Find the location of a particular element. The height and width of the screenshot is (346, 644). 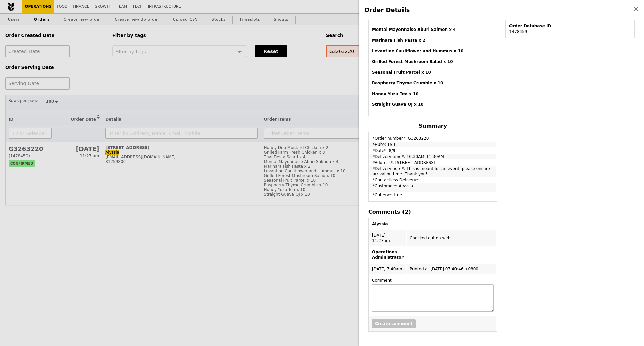

b: Operations Administrator is located at coordinates (388, 255).